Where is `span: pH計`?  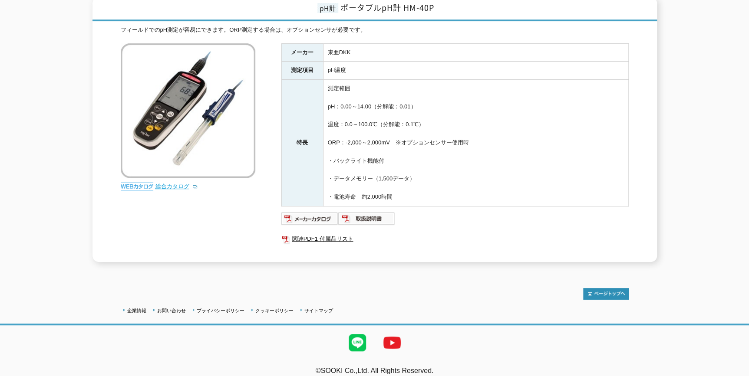 span: pH計 is located at coordinates (328, 8).